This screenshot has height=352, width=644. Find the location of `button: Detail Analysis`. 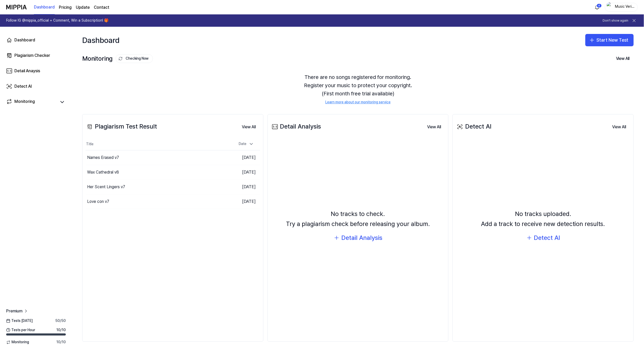

button: Detail Analysis is located at coordinates (358, 237).